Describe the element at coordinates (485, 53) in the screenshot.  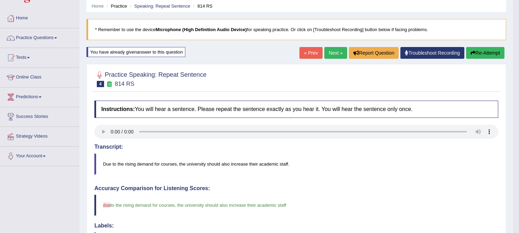
I see `button: Re-Attempt` at that location.